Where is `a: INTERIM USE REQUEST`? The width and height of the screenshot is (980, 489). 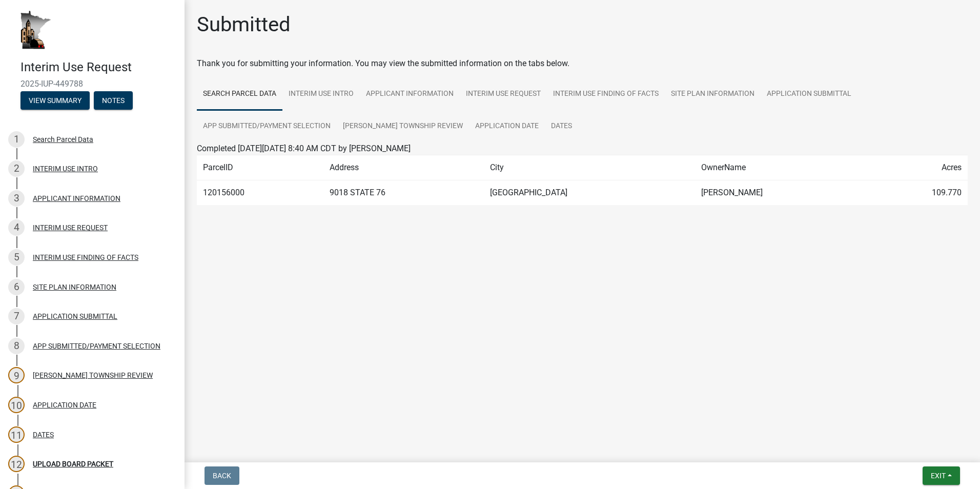 a: INTERIM USE REQUEST is located at coordinates (503, 94).